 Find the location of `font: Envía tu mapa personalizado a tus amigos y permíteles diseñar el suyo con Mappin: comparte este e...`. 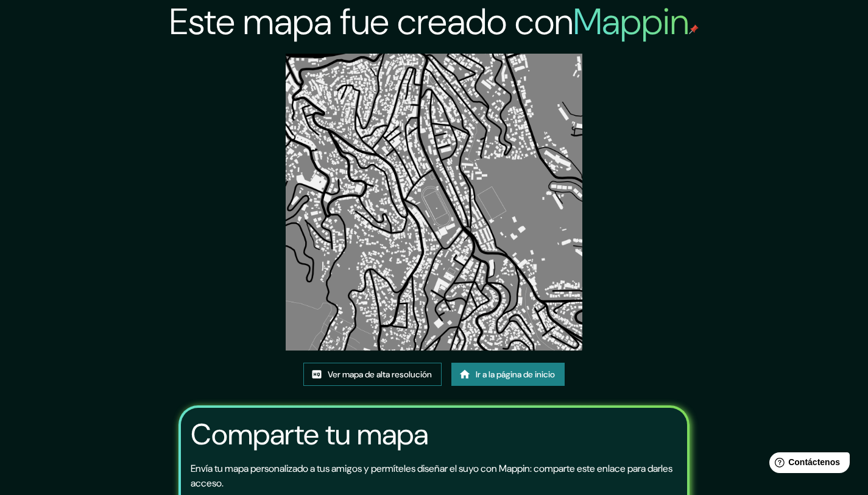

font: Envía tu mapa personalizado a tus amigos y permíteles diseñar el suyo con Mappin: comparte este e... is located at coordinates (431, 475).